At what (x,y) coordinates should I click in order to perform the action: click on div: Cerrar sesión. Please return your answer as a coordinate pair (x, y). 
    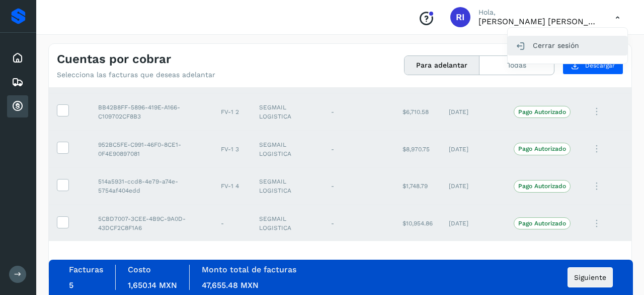
    Looking at the image, I should click on (568, 46).